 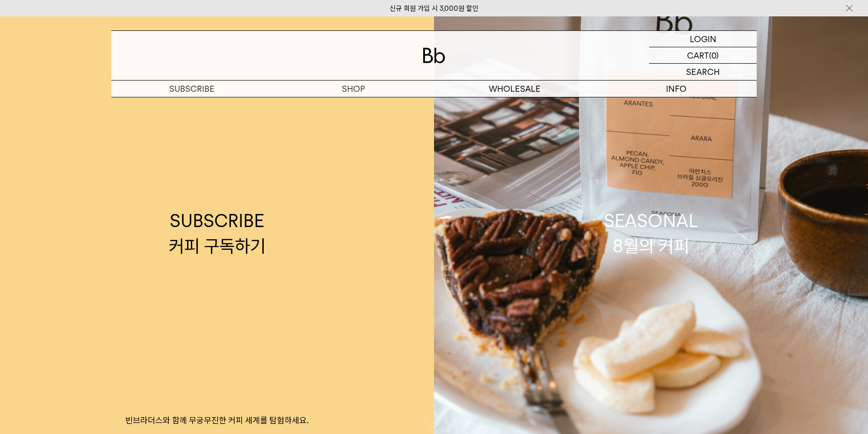 I want to click on p: SUBSCRIBE, so click(x=192, y=88).